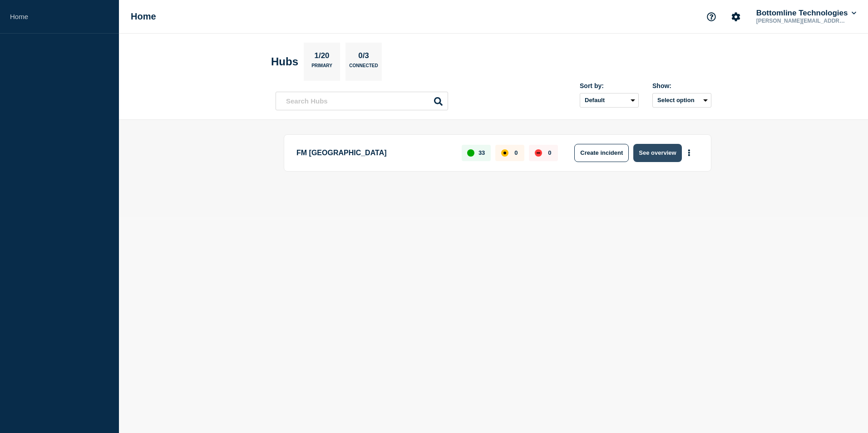 This screenshot has height=433, width=868. What do you see at coordinates (144, 16) in the screenshot?
I see `h1: Home` at bounding box center [144, 16].